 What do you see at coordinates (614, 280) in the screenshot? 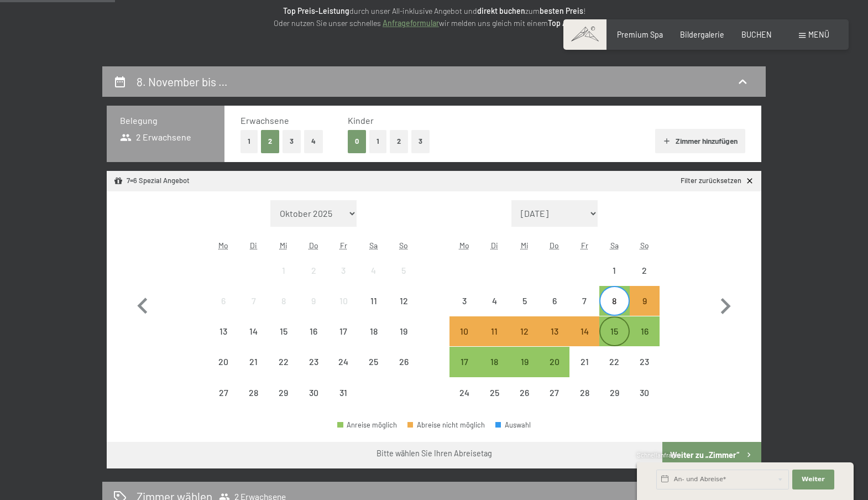
I see `div: 1` at bounding box center [614, 280].